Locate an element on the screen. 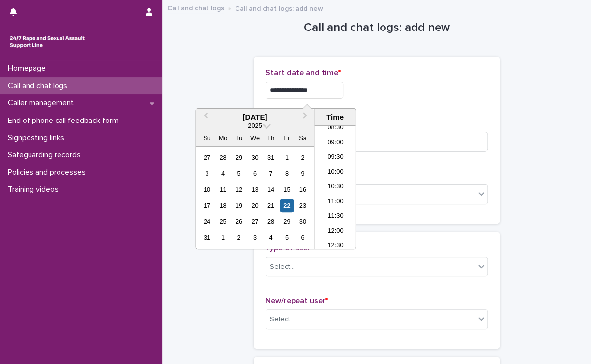  div: Choose Saturday, August 30th, 2025 is located at coordinates (303, 221).